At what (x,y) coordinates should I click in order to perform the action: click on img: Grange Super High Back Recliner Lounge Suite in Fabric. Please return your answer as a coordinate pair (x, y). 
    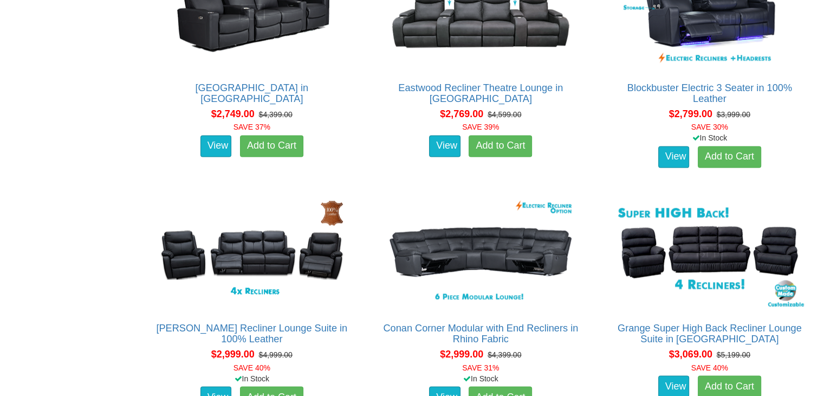
    Looking at the image, I should click on (710, 252).